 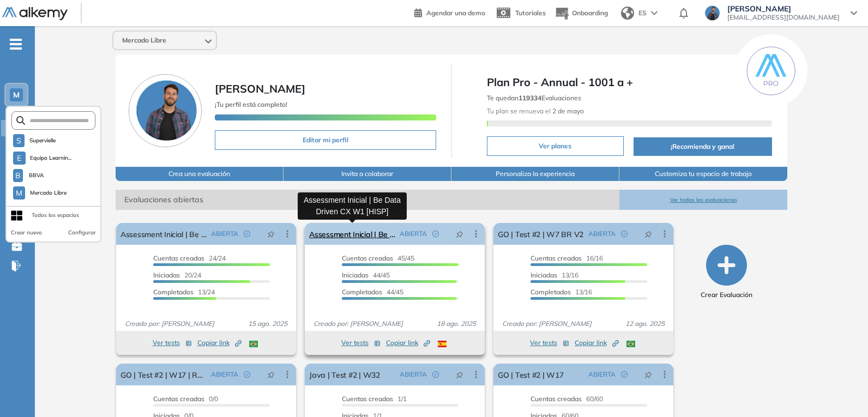 I want to click on button: Personaliza la experiencia, so click(x=535, y=174).